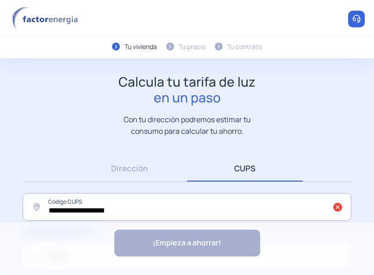 The width and height of the screenshot is (374, 275). Describe the element at coordinates (244, 47) in the screenshot. I see `div: Tu contrato` at that location.